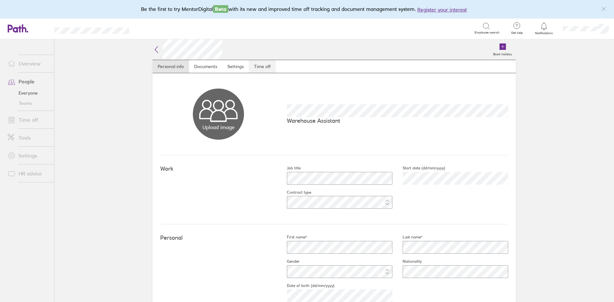 The height and width of the screenshot is (302, 614). I want to click on a: HR advice, so click(28, 174).